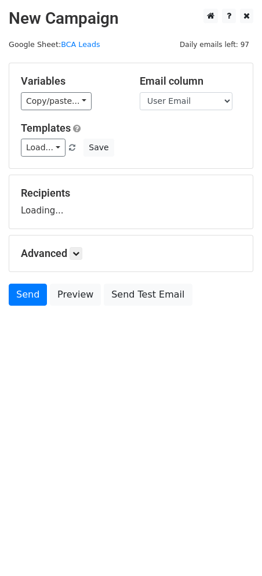 This screenshot has width=262, height=576. I want to click on a: Daily emails left: 97, so click(215, 44).